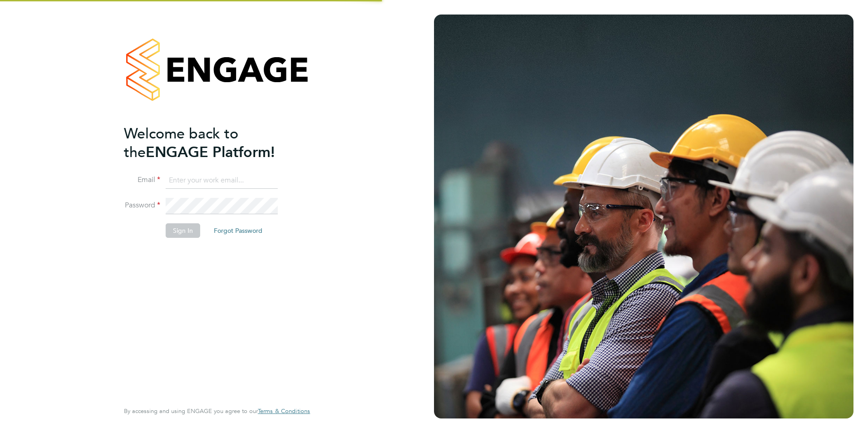 Image resolution: width=868 pixels, height=433 pixels. What do you see at coordinates (181, 143) in the screenshot?
I see `span: Welcome back to the` at bounding box center [181, 143].